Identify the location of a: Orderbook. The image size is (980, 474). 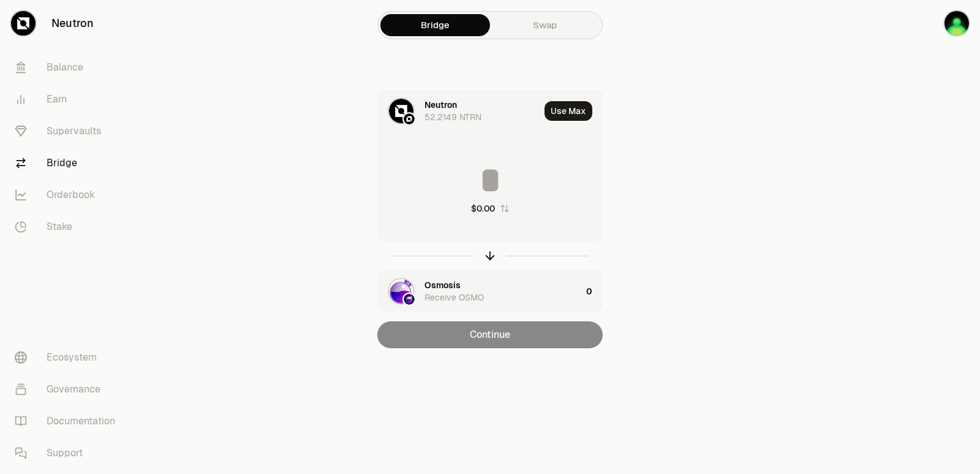
(68, 195).